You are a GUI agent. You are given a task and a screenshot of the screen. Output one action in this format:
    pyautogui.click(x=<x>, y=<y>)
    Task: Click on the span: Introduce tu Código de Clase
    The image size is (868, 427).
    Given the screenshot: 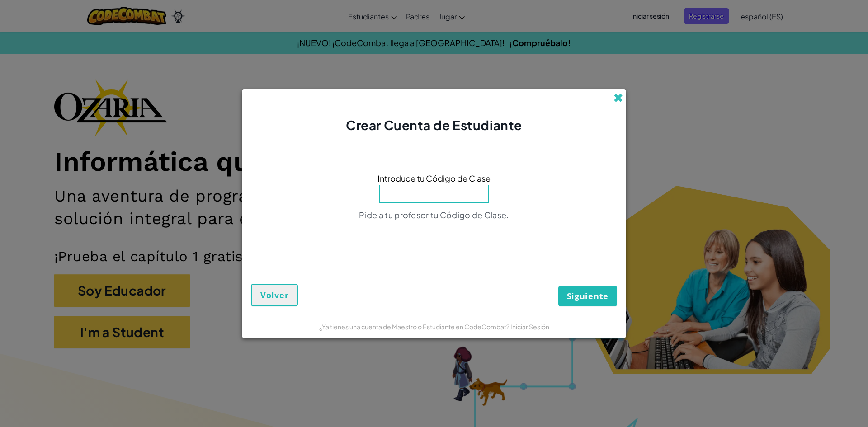 What is the action you would take?
    pyautogui.click(x=434, y=178)
    